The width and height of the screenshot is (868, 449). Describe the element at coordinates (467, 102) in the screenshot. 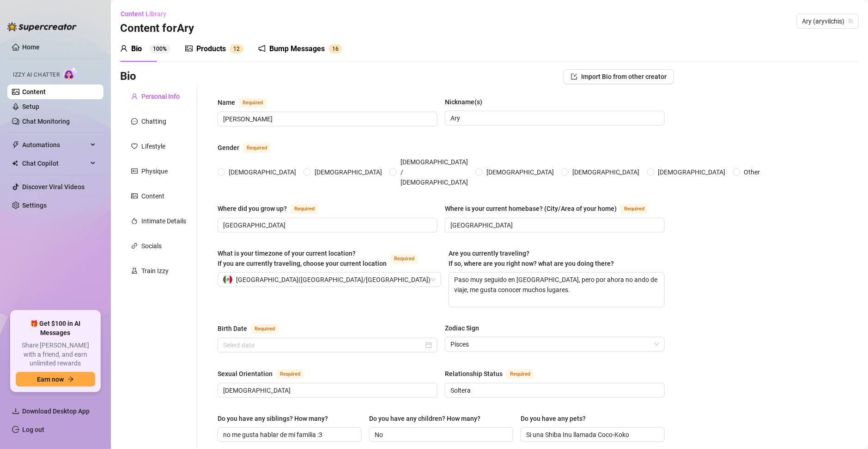

I see `label: Nickname(s)` at that location.